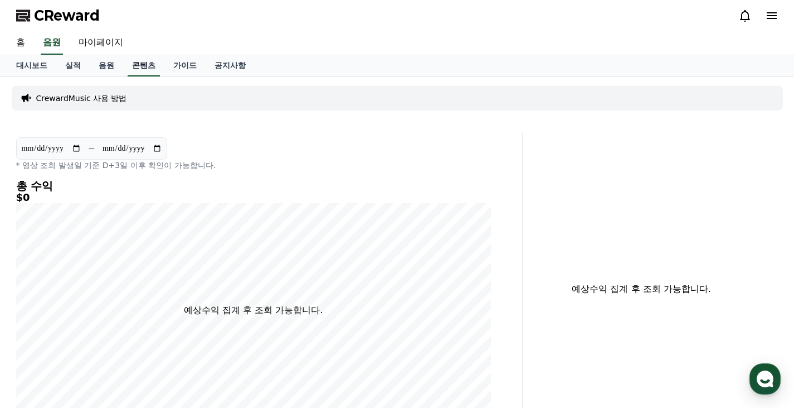 This screenshot has height=408, width=794. What do you see at coordinates (38, 336) in the screenshot?
I see `span: 홈` at bounding box center [38, 336].